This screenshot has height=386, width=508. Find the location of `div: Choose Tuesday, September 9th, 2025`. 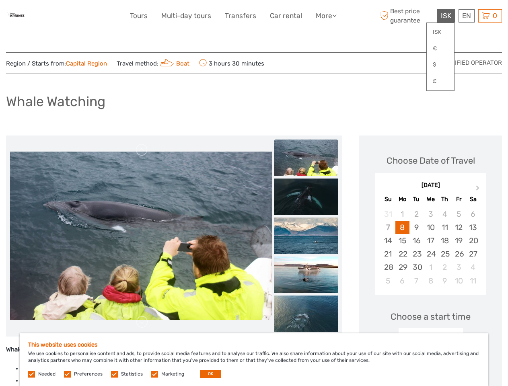

div: Choose Tuesday, September 9th, 2025 is located at coordinates (416, 227).